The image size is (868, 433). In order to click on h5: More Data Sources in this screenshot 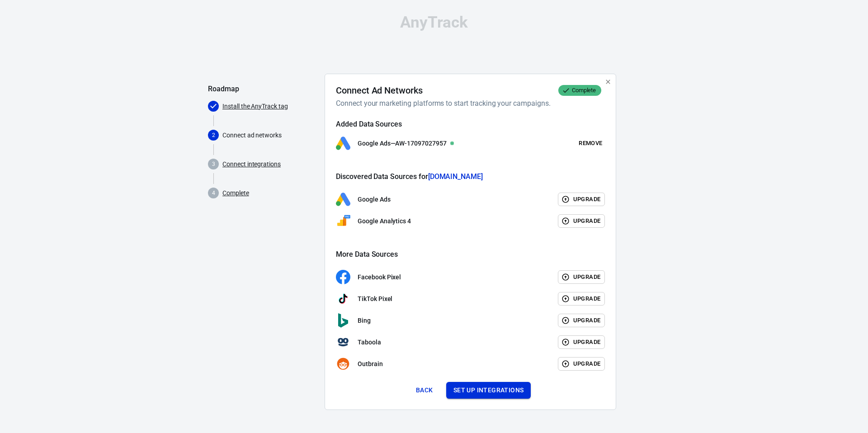, I will do `click(470, 255)`.